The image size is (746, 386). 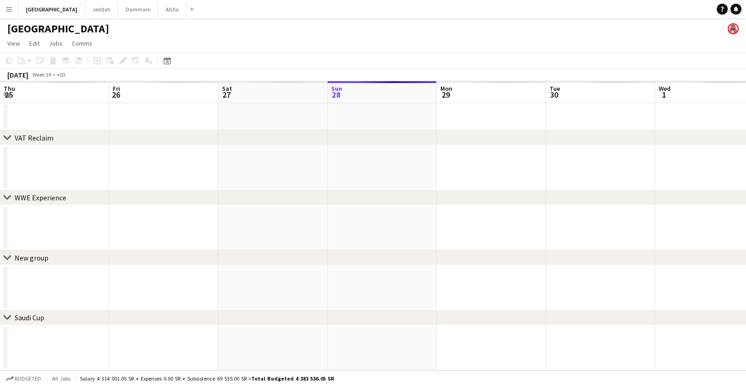 I want to click on span: Budgeted, so click(x=28, y=379).